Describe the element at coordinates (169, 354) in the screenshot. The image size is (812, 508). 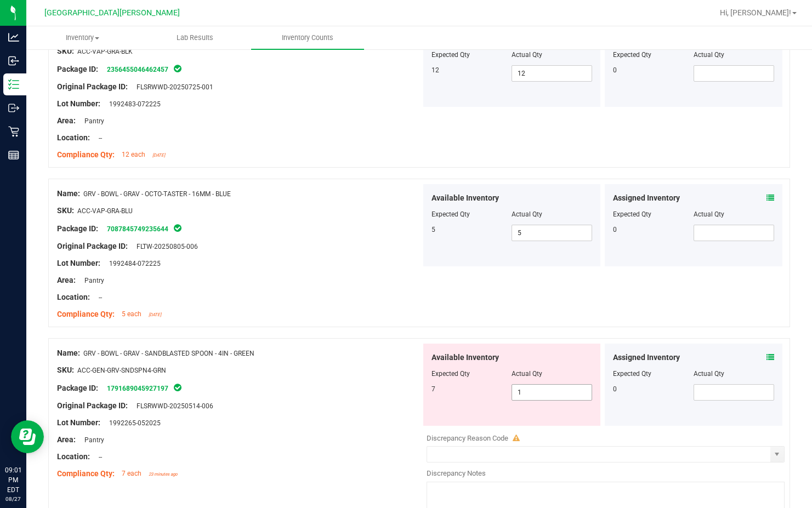
I see `span: GRV - BOWL - GRAV - SANDBLASTED SPOON - 4IN - GREEN` at that location.